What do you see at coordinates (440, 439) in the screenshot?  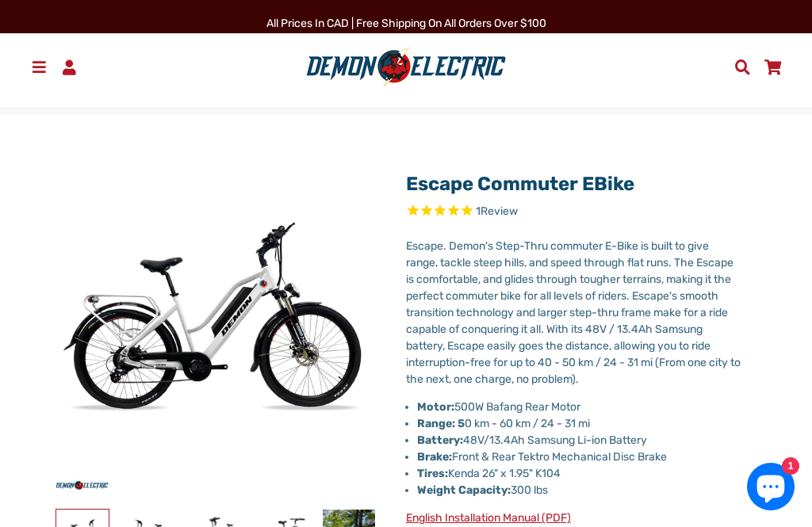 I see `strong: Battery:` at bounding box center [440, 439].